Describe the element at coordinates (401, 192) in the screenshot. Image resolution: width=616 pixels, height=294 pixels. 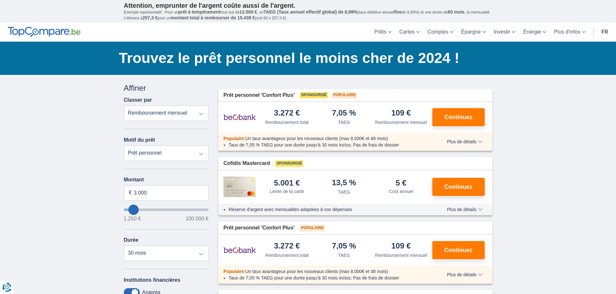
I see `div: Coût annuel` at that location.